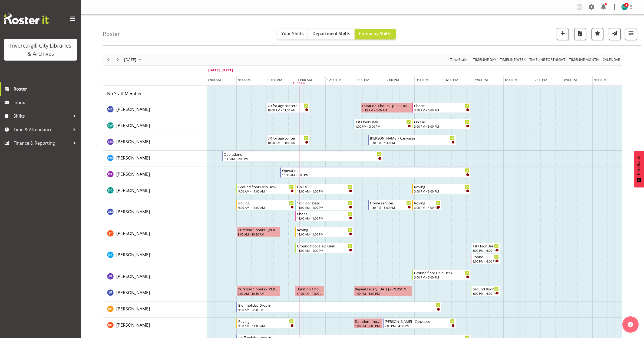 The height and width of the screenshot is (338, 644). I want to click on td: Donald Cunningham resource, so click(155, 191).